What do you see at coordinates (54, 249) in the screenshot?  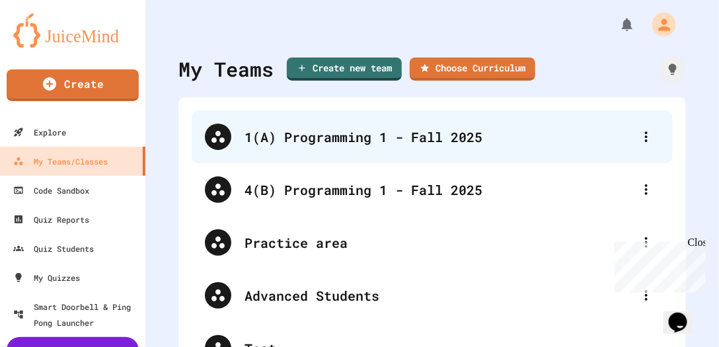 I see `div: Quiz Students` at bounding box center [54, 249].